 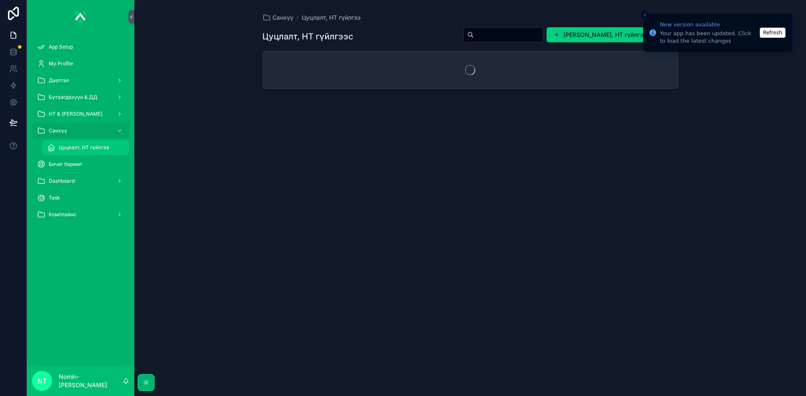 What do you see at coordinates (772, 33) in the screenshot?
I see `button: Refresh` at bounding box center [772, 33].